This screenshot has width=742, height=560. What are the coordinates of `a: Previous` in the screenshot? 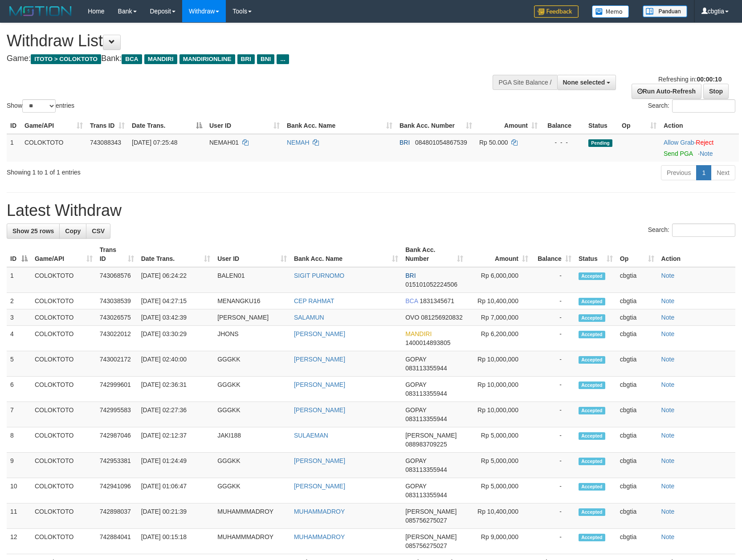 It's located at (679, 173).